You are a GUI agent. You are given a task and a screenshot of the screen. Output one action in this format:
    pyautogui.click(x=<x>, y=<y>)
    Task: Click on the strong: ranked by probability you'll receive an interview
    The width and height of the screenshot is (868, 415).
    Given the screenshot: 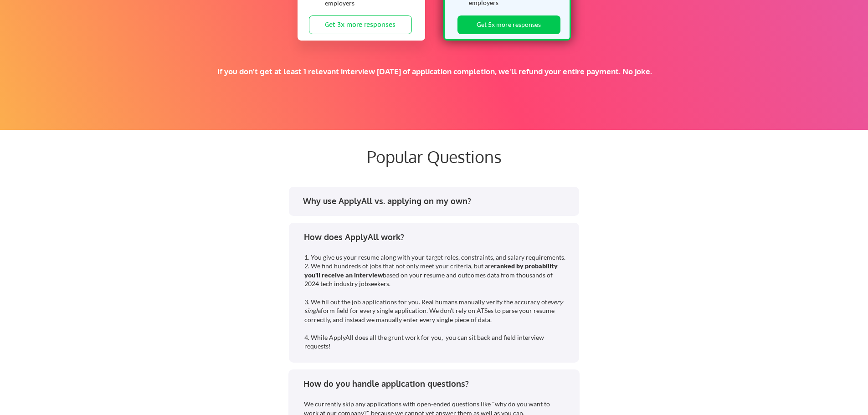 What is the action you would take?
    pyautogui.click(x=432, y=270)
    